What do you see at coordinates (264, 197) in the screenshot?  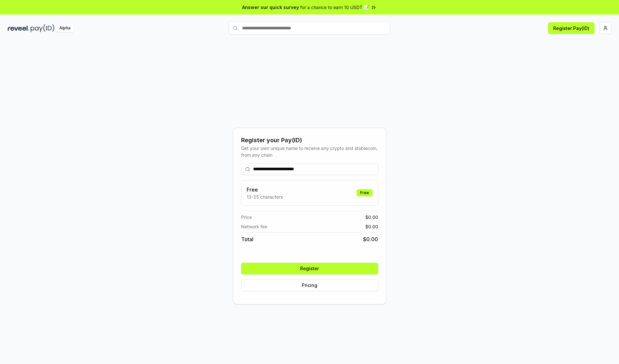 I see `p: 13-25 characters` at bounding box center [264, 197].